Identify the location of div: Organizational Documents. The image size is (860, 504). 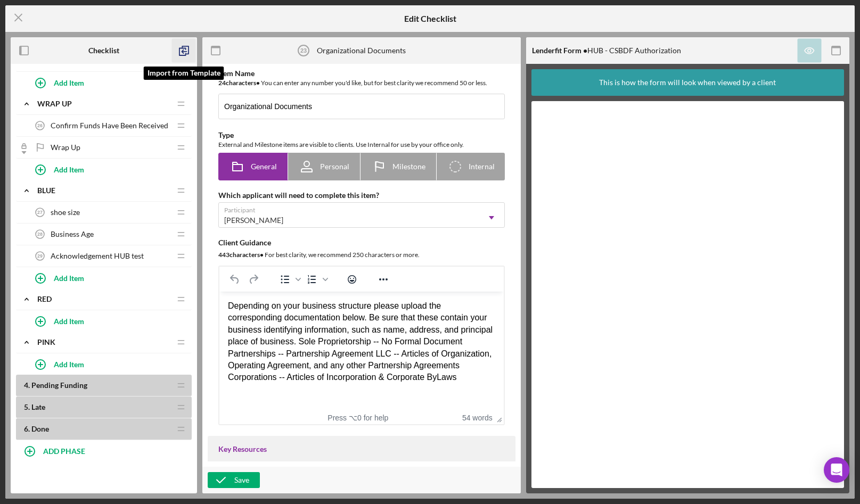
(361, 51).